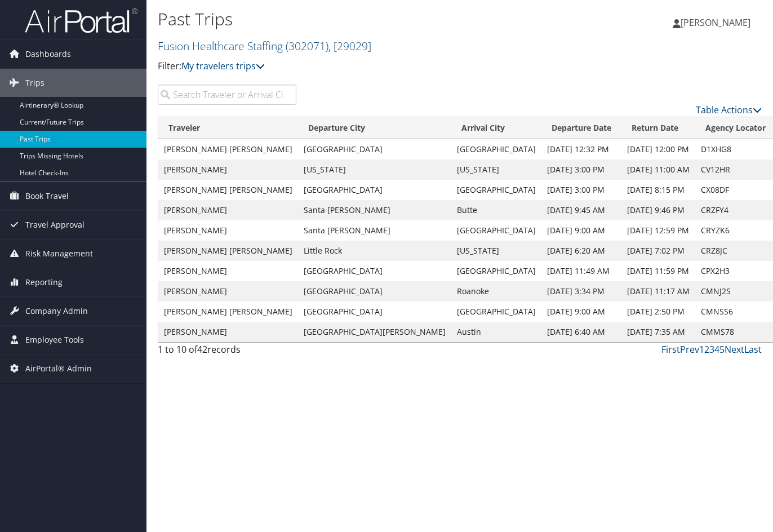  Describe the element at coordinates (671, 349) in the screenshot. I see `a: First` at that location.